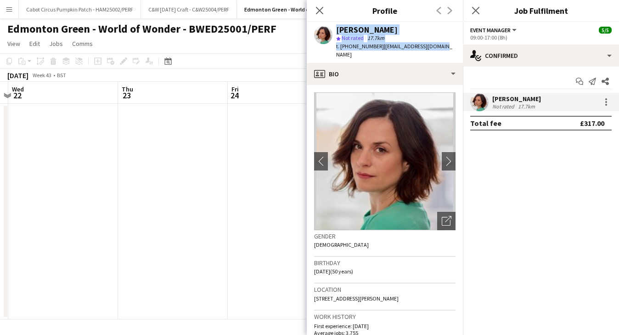 The image size is (619, 335). Describe the element at coordinates (353, 38) in the screenshot. I see `span: Not rated` at that location.